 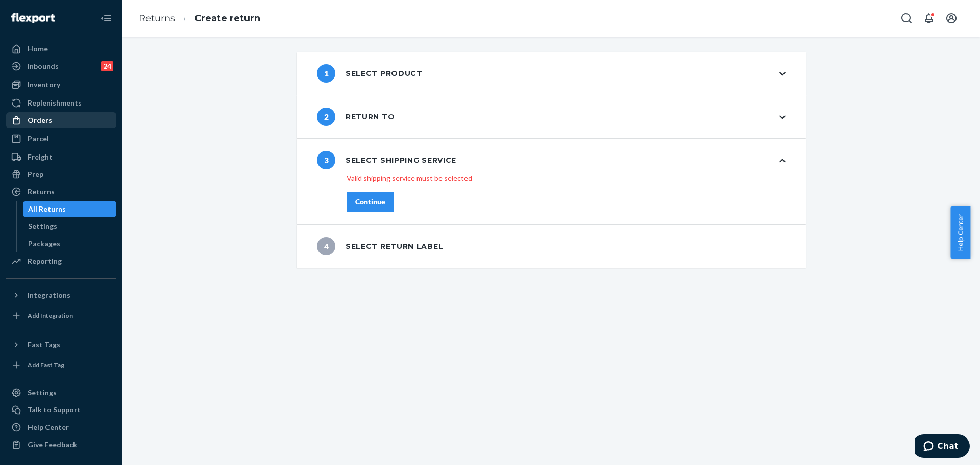 What do you see at coordinates (52, 445) in the screenshot?
I see `div: Give Feedback` at bounding box center [52, 445].